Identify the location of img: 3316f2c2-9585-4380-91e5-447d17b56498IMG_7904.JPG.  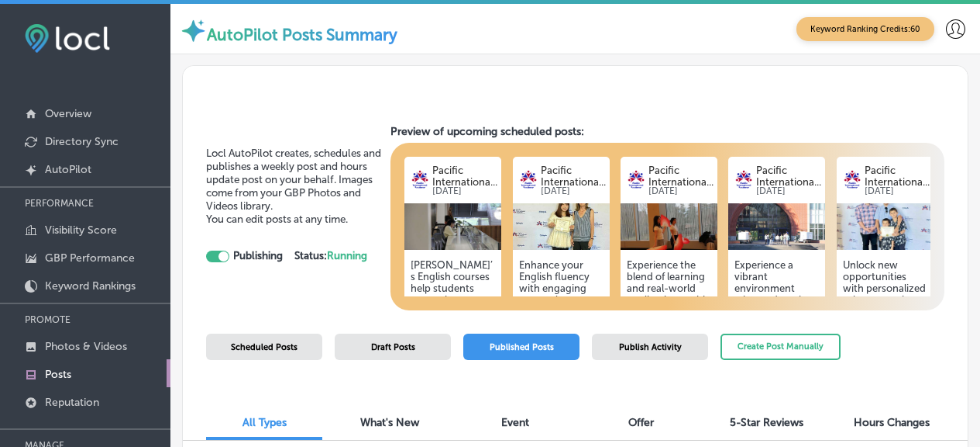
(668, 227).